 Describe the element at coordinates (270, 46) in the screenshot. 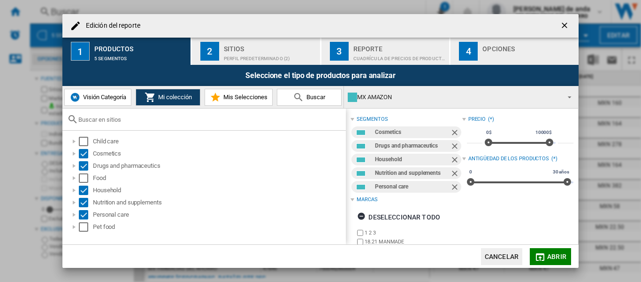

I see `div: Sitios` at that location.